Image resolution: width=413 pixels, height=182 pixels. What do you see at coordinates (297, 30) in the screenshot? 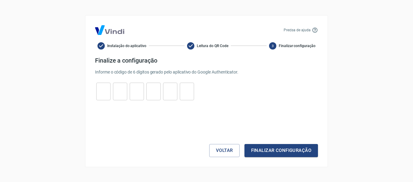
I see `p: Precisa de ajuda` at bounding box center [297, 30].